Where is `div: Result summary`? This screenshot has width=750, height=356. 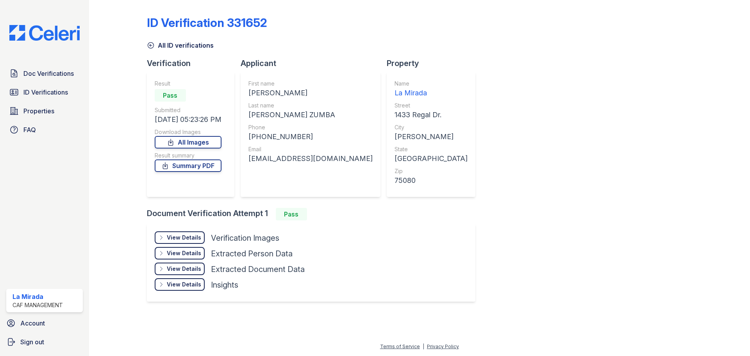
div: Result summary is located at coordinates (188, 155).